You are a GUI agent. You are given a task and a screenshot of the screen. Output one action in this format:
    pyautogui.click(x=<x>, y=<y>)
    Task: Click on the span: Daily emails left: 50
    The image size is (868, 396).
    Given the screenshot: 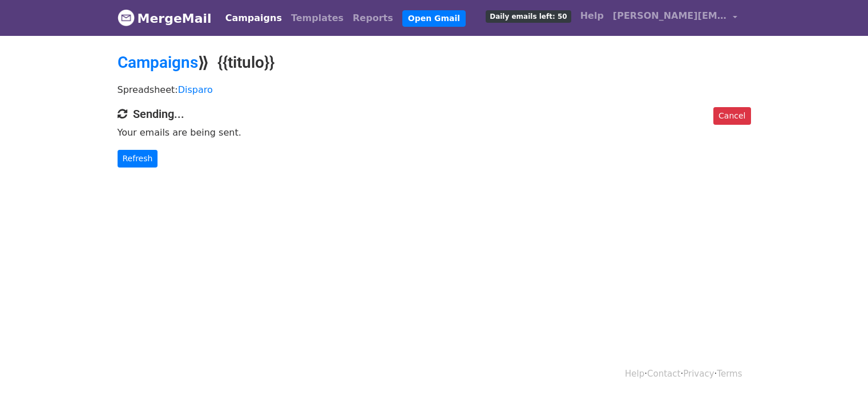 What is the action you would take?
    pyautogui.click(x=528, y=16)
    